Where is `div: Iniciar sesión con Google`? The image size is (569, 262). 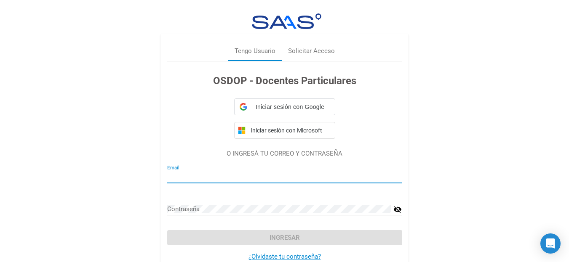 div: Iniciar sesión con Google is located at coordinates (285, 107).